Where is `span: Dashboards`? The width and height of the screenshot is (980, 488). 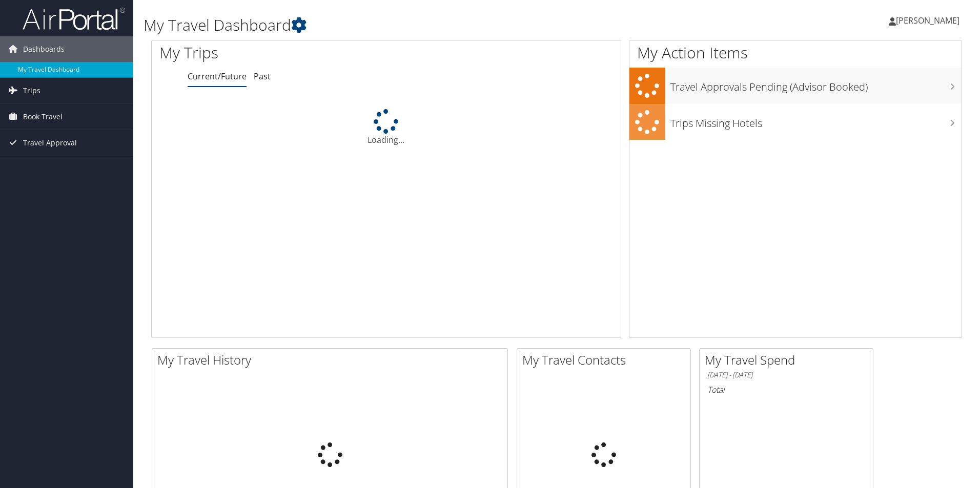 span: Dashboards is located at coordinates (43, 49).